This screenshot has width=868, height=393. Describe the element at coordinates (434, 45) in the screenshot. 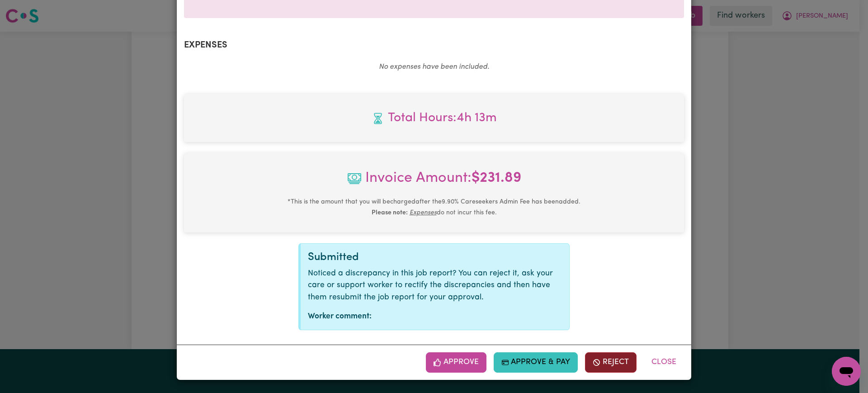

I see `h2: Expenses` at that location.